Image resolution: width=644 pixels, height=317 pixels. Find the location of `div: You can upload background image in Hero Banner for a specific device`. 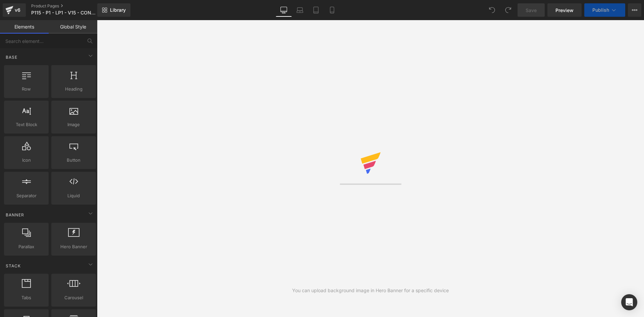

div: You can upload background image in Hero Banner for a specific device is located at coordinates (370, 290).